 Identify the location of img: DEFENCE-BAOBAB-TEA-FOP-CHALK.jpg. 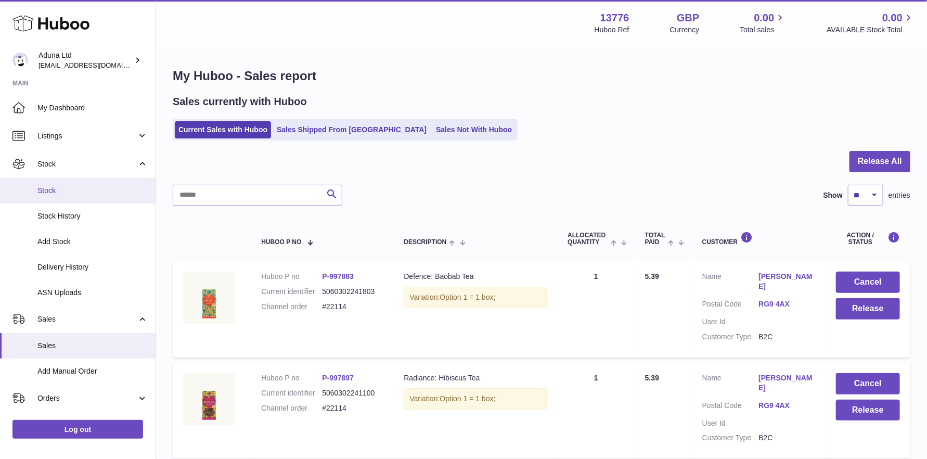
(209, 298).